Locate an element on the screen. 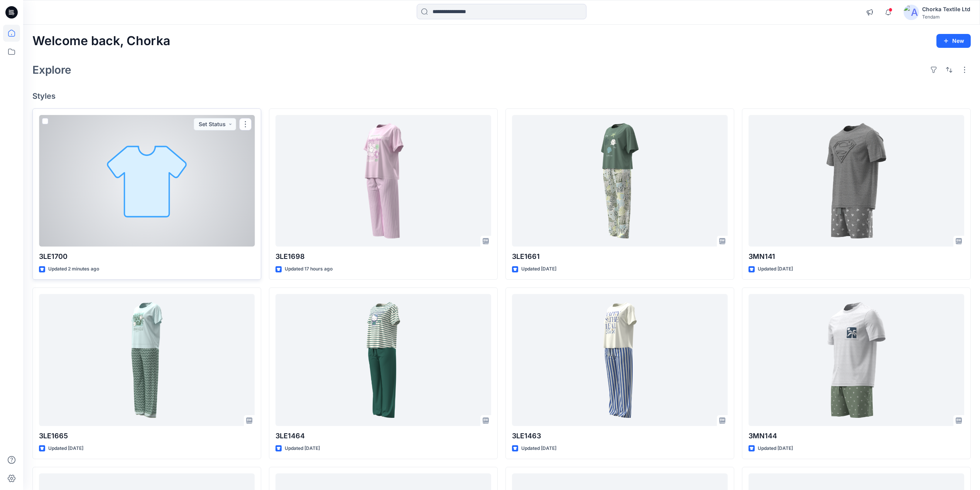 The width and height of the screenshot is (980, 490). p: Updated 17 hours ago is located at coordinates (309, 269).